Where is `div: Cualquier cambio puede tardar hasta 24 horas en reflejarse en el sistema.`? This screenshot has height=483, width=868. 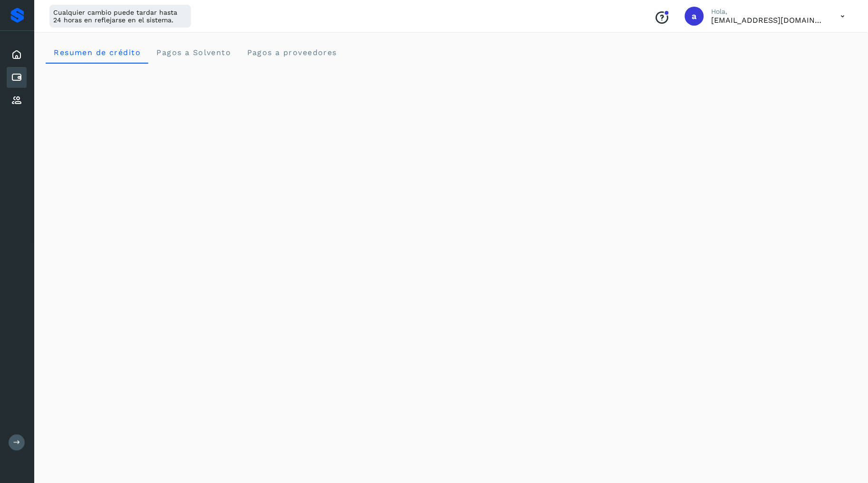
div: Cualquier cambio puede tardar hasta 24 horas en reflejarse en el sistema. is located at coordinates (120, 16).